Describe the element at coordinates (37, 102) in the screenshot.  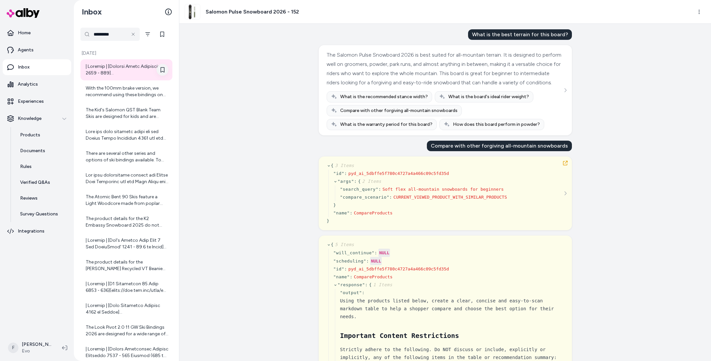
I see `a: Experiences` at that location.